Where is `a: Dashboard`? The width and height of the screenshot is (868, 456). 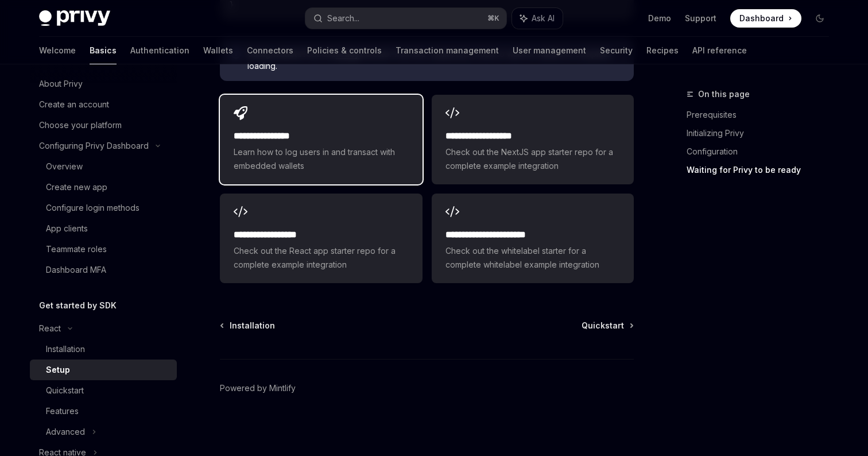
a: Dashboard is located at coordinates (766, 19).